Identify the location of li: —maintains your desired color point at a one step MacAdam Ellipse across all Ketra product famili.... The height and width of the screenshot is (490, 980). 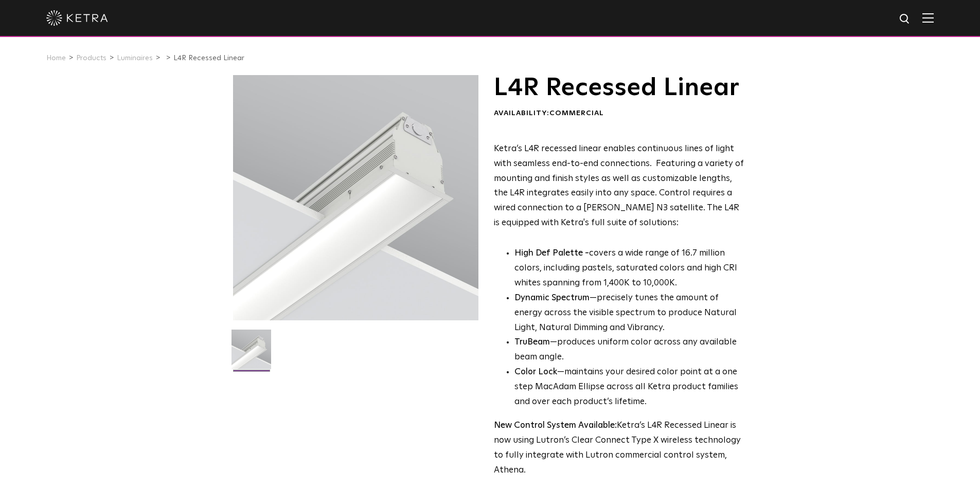
(629, 387).